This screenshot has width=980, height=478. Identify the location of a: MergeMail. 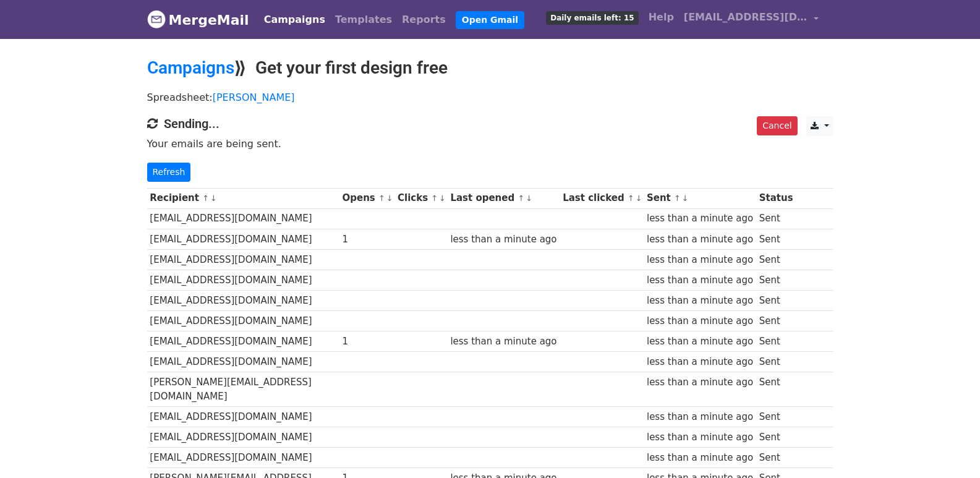
(198, 20).